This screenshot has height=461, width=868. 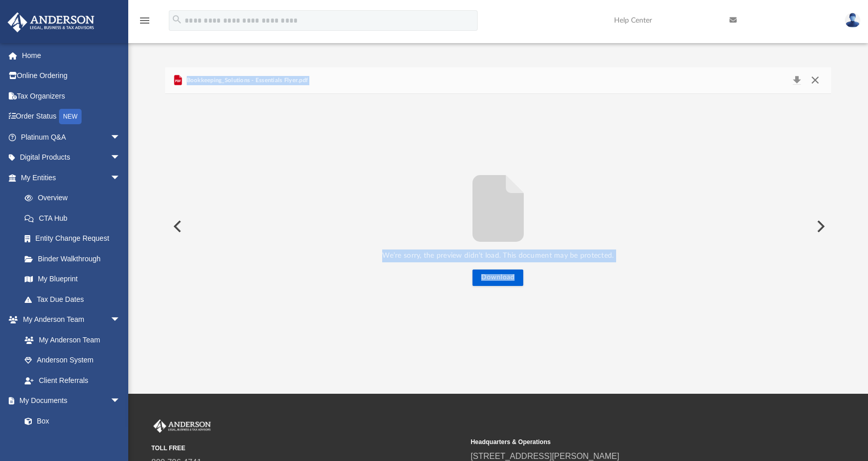 I want to click on a: menu, so click(x=145, y=23).